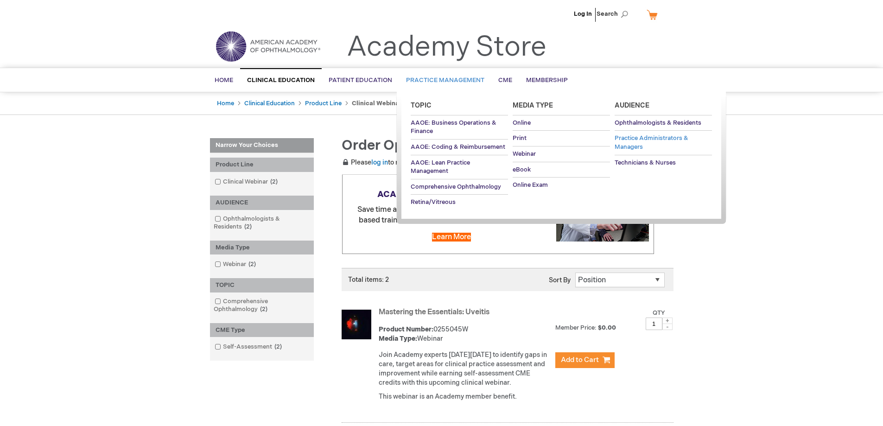 The height and width of the screenshot is (426, 883). Describe the element at coordinates (249, 347) in the screenshot. I see `a: Self-Assessment2` at that location.